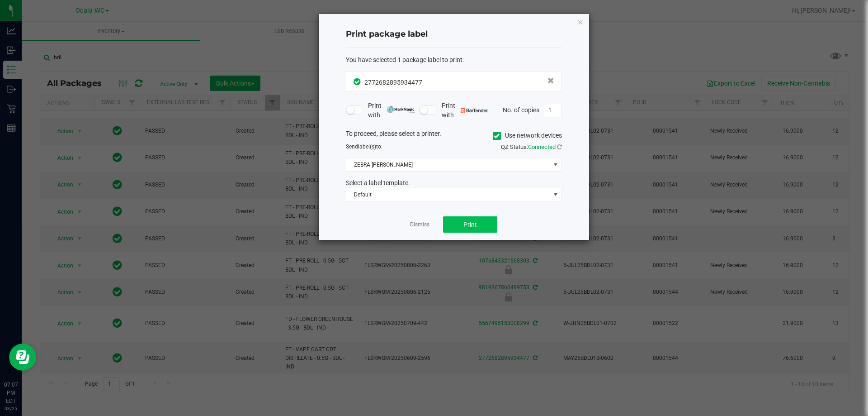 The image size is (868, 416). I want to click on a: Dismiss, so click(420, 224).